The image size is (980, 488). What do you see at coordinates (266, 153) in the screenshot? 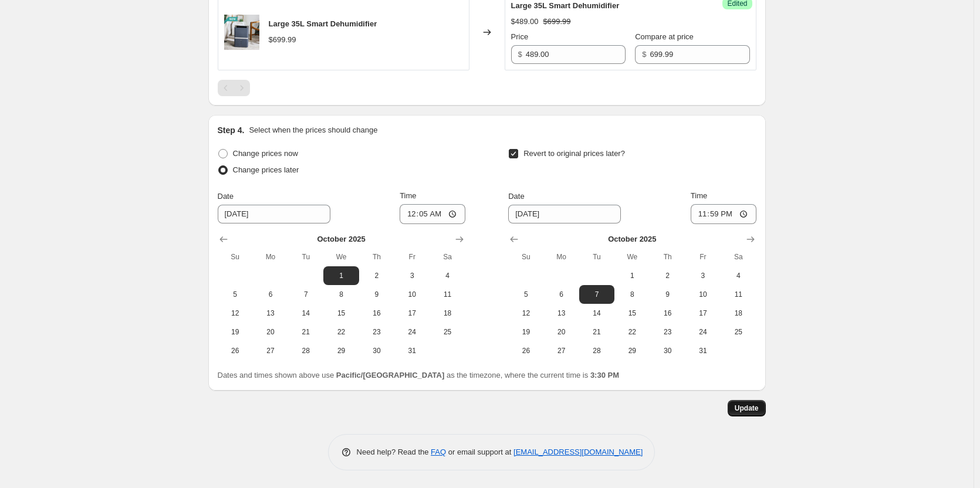
I see `span: Change prices now` at bounding box center [266, 153].